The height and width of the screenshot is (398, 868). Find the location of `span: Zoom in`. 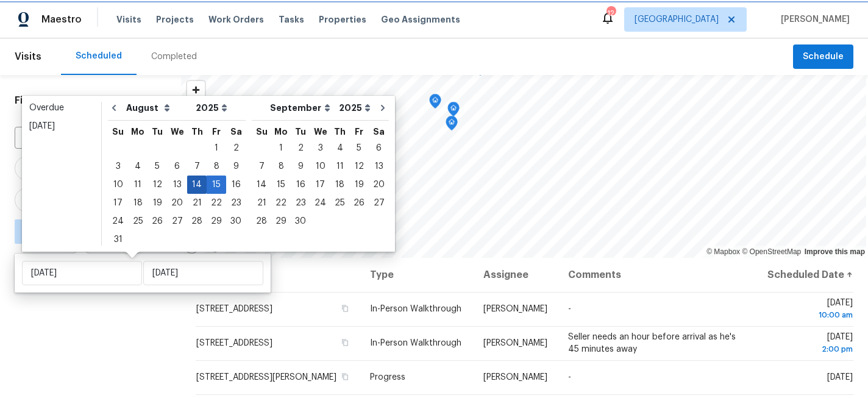

span: Zoom in is located at coordinates (196, 90).